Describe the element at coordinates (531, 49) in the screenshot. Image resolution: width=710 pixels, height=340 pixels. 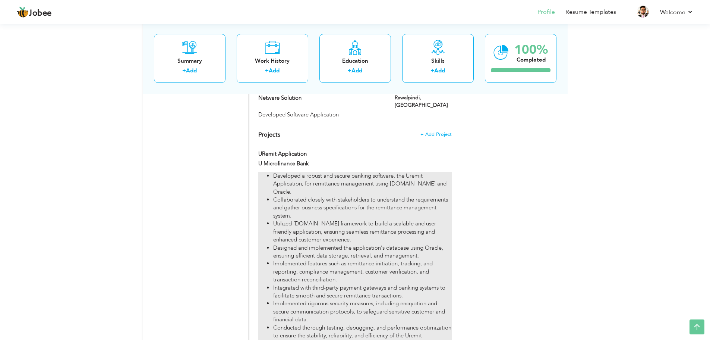
I see `div: 100%` at that location.